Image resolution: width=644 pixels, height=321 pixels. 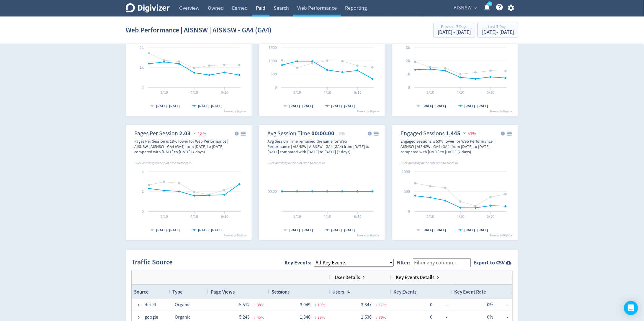 I want to click on span: 3,847, so click(x=366, y=305).